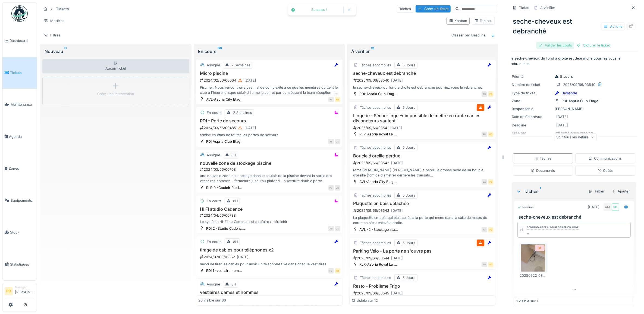 This screenshot has height=314, width=644. I want to click on div: RDI-Aspria Club Etage 1, so click(581, 101).